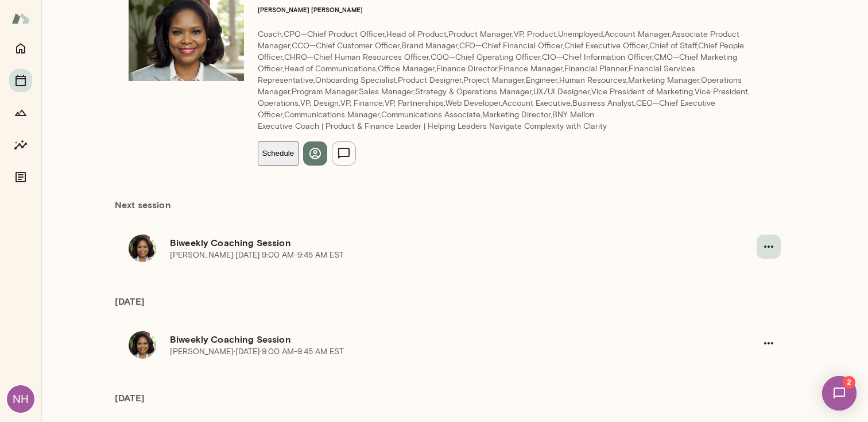 This screenshot has width=868, height=422. I want to click on button: View profile, so click(315, 153).